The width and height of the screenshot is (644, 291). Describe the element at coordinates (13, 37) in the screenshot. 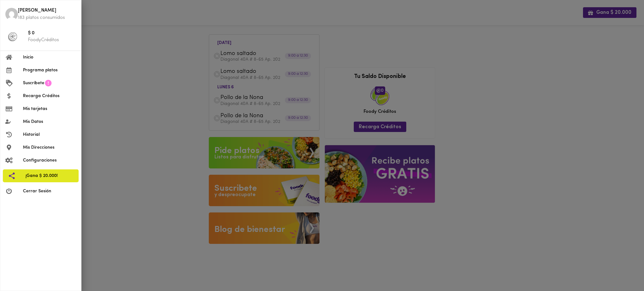

I see `img: foody-creditos-black.png` at that location.